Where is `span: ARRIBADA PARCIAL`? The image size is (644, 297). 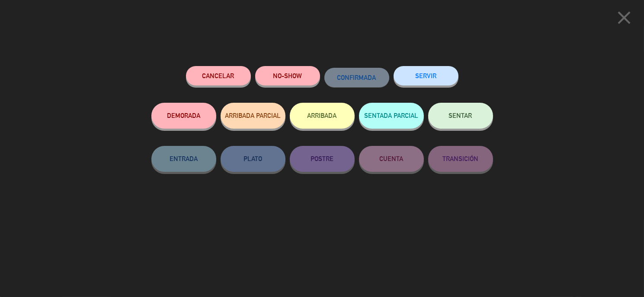
span: ARRIBADA PARCIAL is located at coordinates (253, 115).